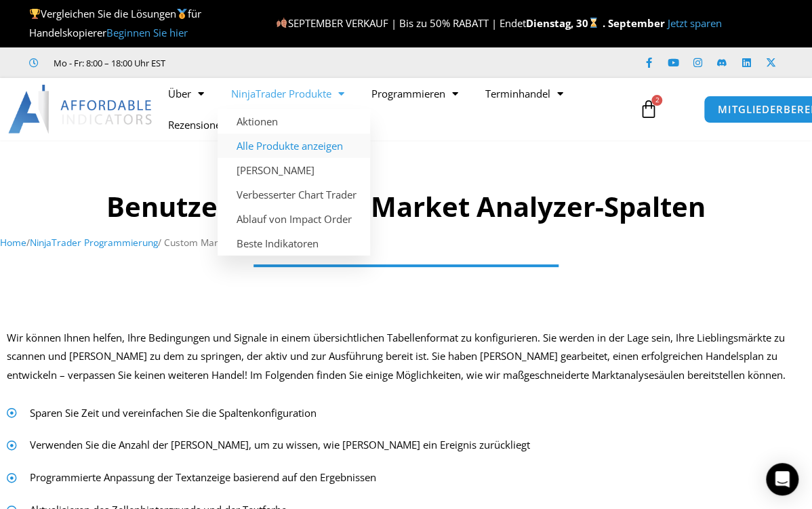  Describe the element at coordinates (171, 414) in the screenshot. I see `span: Sparen Sie Zeit und vereinfachen Sie die Spaltenkonfiguration` at that location.